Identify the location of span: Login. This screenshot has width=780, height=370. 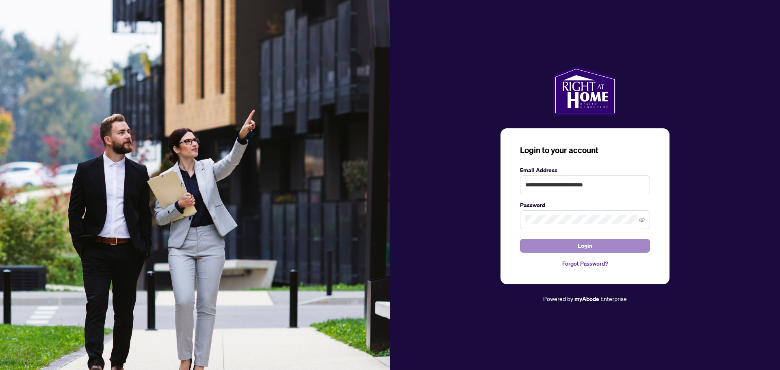
(585, 246).